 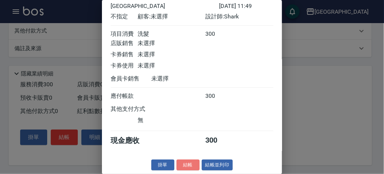 What do you see at coordinates (172, 17) in the screenshot?
I see `div: 顧客: 未選擇` at bounding box center [172, 17].